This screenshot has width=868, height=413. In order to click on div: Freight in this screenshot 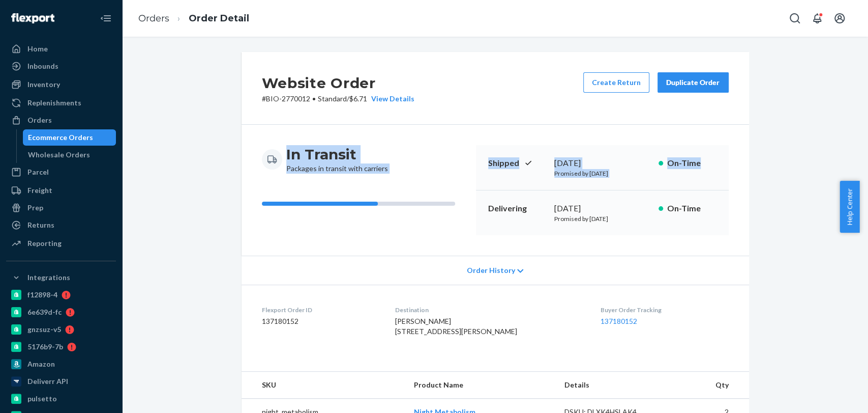, I will do `click(40, 191)`.